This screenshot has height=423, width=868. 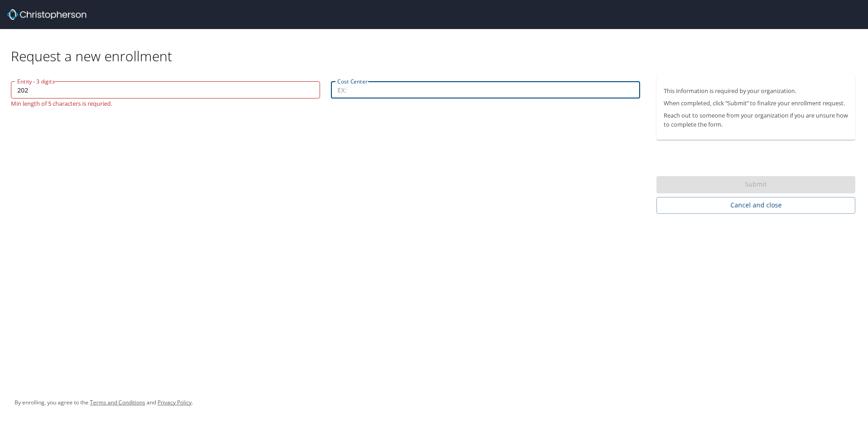 What do you see at coordinates (437, 47) in the screenshot?
I see `div: Request a new enrollment` at bounding box center [437, 47].